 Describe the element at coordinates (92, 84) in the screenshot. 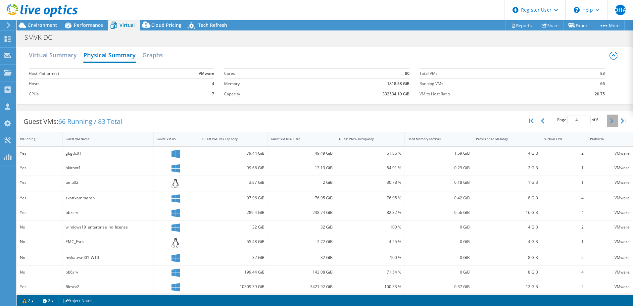

I see `label: Hosts` at that location.